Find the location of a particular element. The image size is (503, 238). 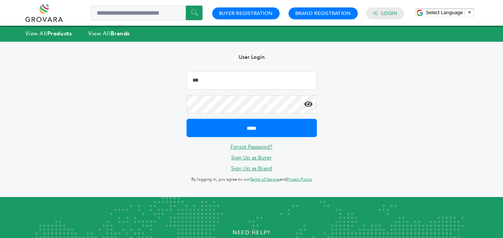

b: User Login is located at coordinates (252, 57).